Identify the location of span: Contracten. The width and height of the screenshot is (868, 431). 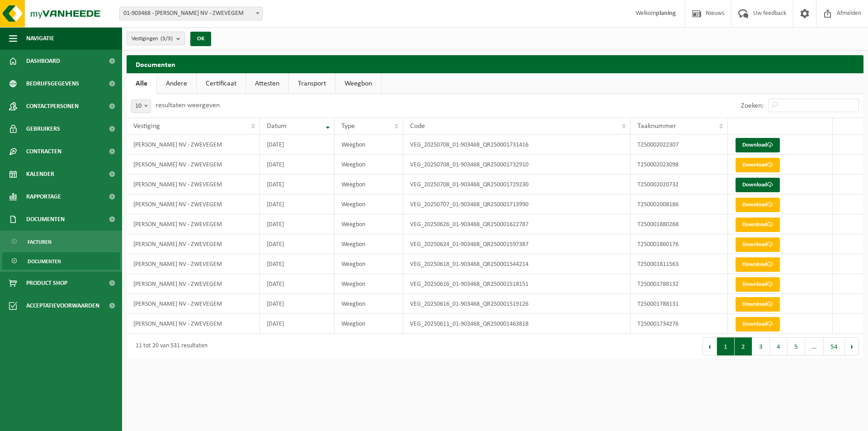
(44, 152).